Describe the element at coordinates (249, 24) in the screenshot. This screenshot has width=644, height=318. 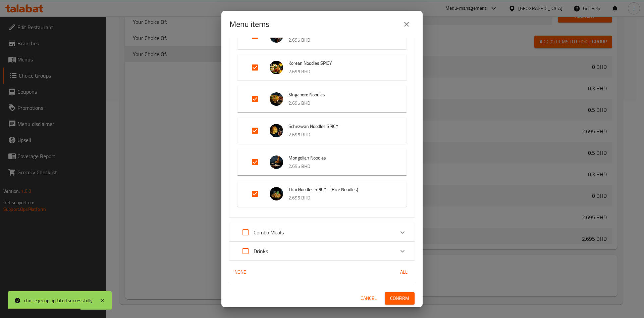
I see `h2: Menu items` at that location.